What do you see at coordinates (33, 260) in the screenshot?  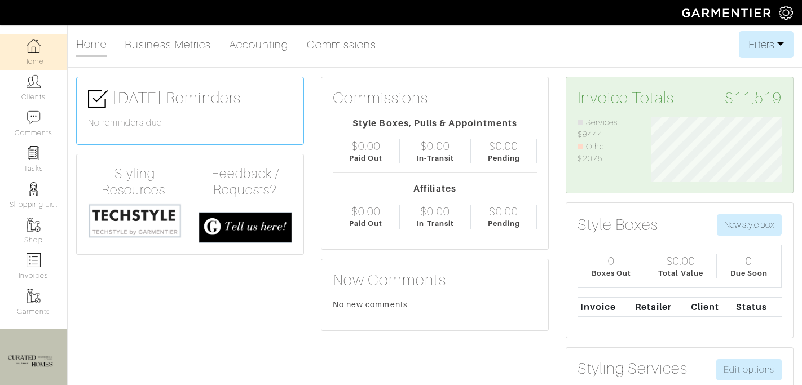 I see `img: orders-icon-0abe47150d42831381b5fb84f609e132dff9fe21cb692f30cb5eec754e2cba89.png` at bounding box center [33, 260].